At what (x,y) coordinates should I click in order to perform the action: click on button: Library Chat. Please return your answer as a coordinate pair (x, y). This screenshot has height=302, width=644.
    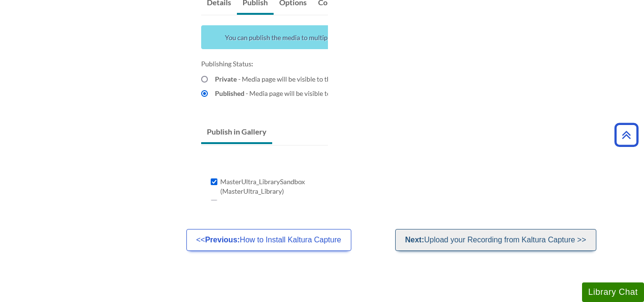
    Looking at the image, I should click on (613, 292).